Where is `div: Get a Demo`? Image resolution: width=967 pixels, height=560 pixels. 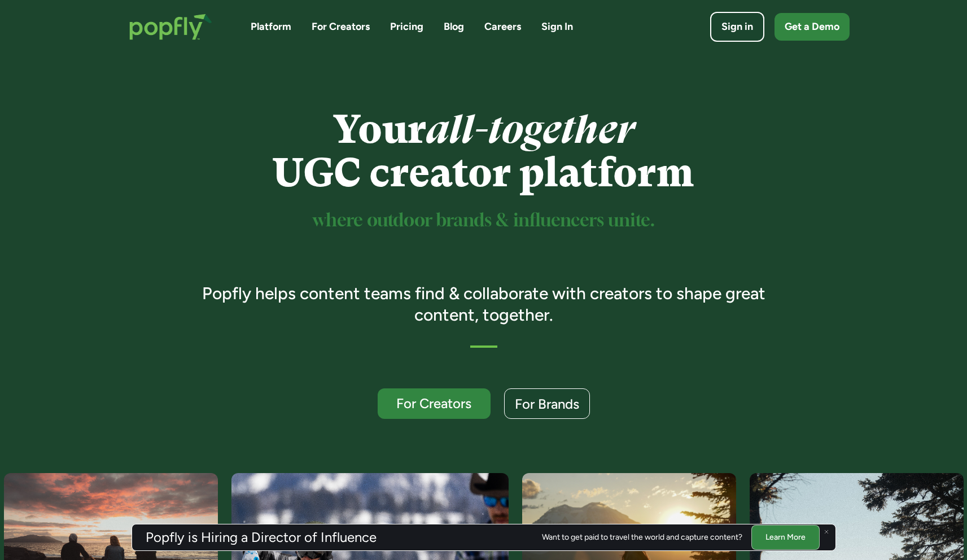 div: Get a Demo is located at coordinates (812, 26).